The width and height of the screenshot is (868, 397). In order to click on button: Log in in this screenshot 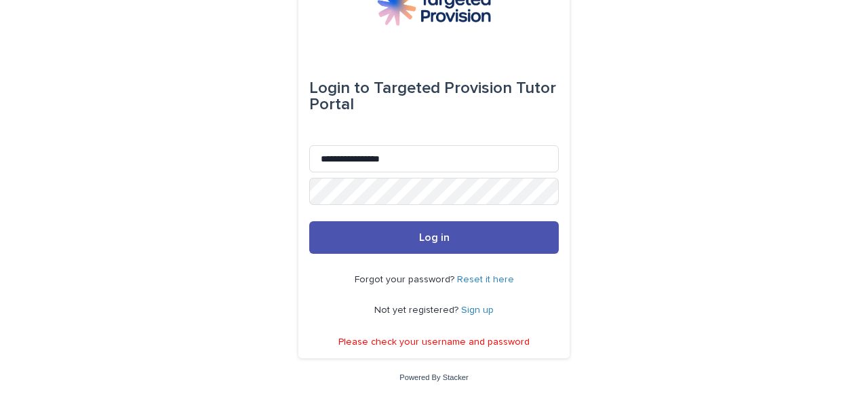, I will do `click(434, 238)`.